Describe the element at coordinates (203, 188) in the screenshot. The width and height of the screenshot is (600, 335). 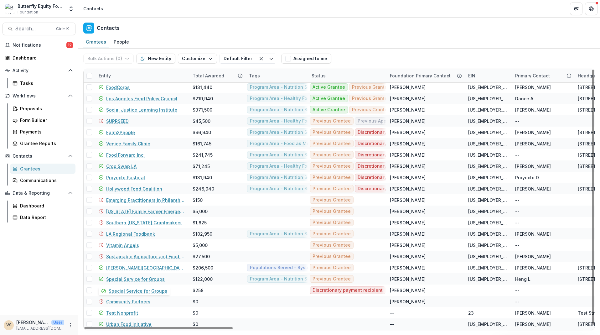
I see `div: $246,940` at that location.